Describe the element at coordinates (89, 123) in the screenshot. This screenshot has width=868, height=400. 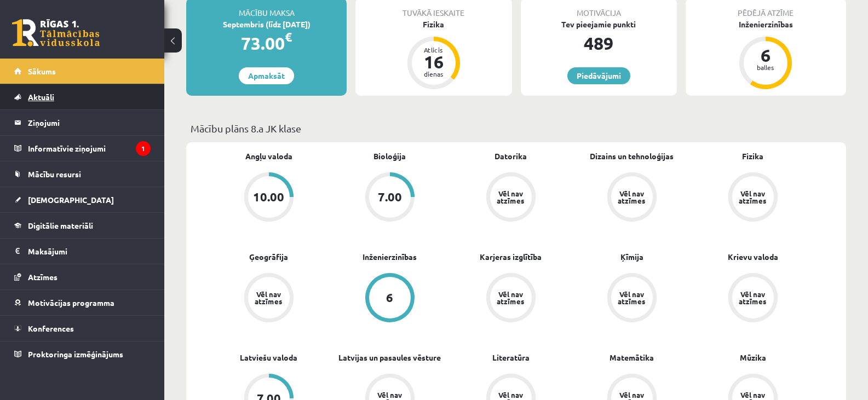
I see `legend: Ziņojumi` at that location.